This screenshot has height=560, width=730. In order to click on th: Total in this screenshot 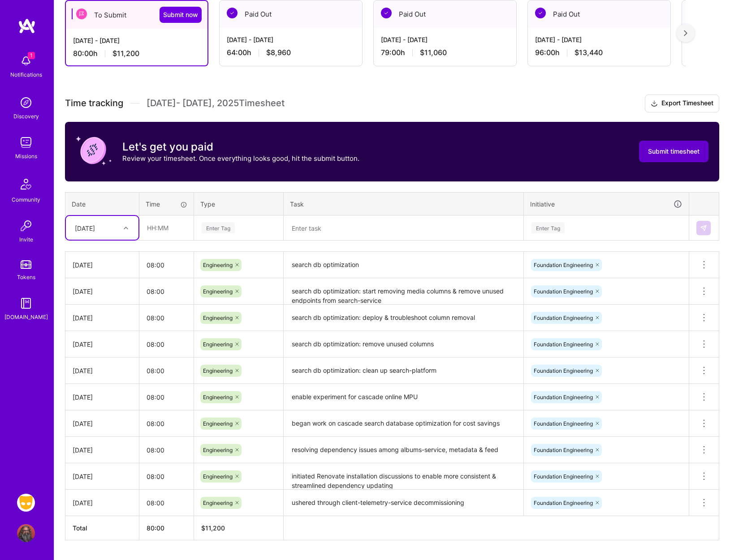, I will do `click(102, 528)`.